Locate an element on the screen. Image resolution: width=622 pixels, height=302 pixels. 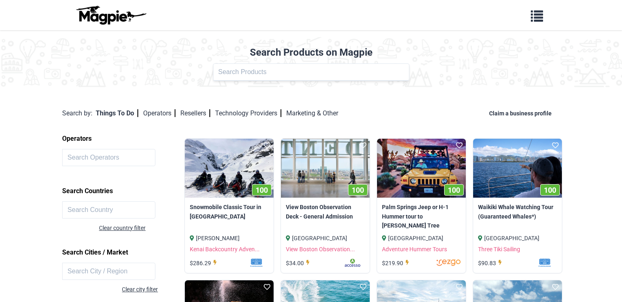
div: $286.29 is located at coordinates (205, 263).